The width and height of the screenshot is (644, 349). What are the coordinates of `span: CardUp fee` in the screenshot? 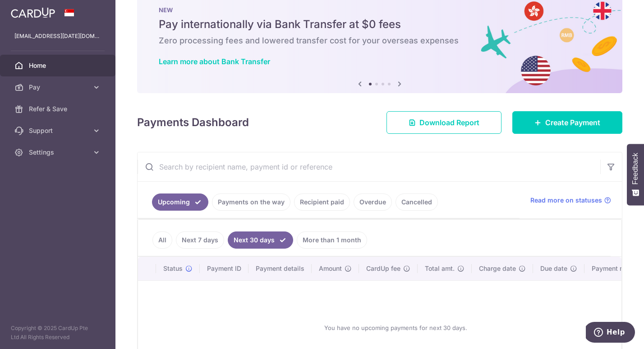 It's located at (384, 268).